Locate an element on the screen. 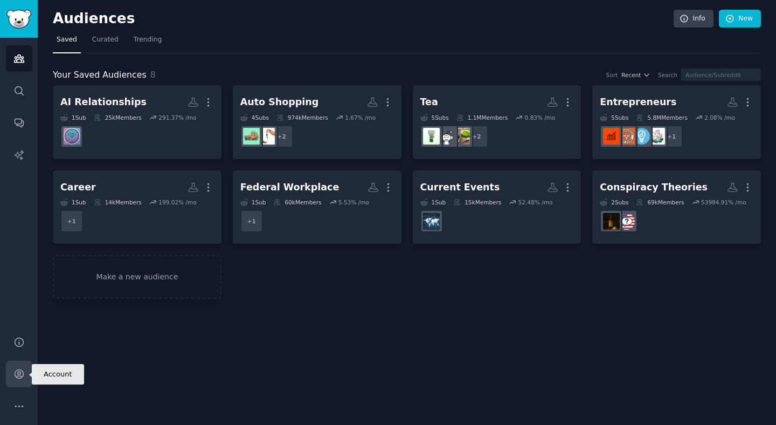 The width and height of the screenshot is (776, 425). div: Tea is located at coordinates (429, 102).